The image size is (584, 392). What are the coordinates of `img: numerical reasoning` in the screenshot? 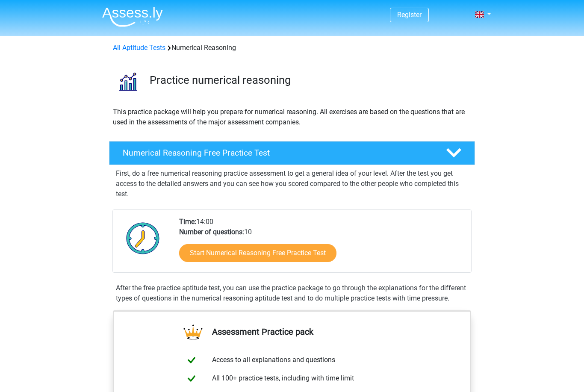 It's located at (127, 81).